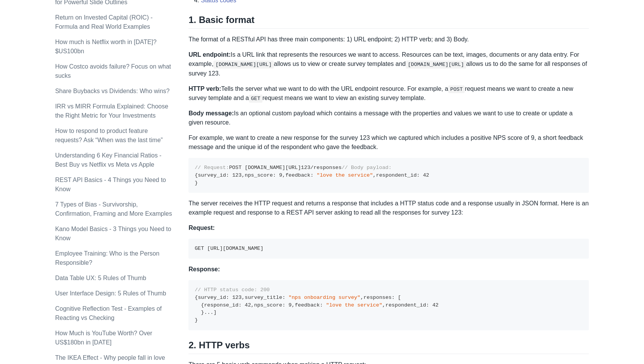  I want to click on p: Is a URL link that represents the resources we want to access. Resources can be text, images, doc..., so click(388, 64).